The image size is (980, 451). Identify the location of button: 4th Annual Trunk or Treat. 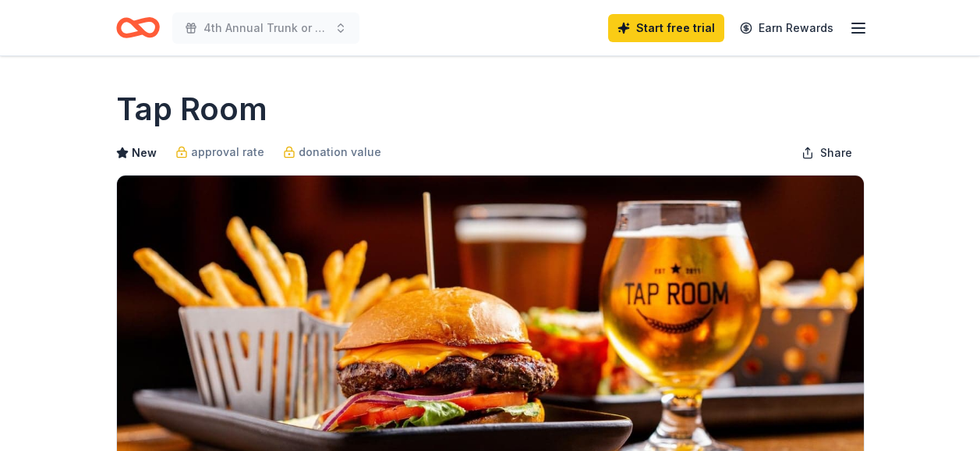
(266, 28).